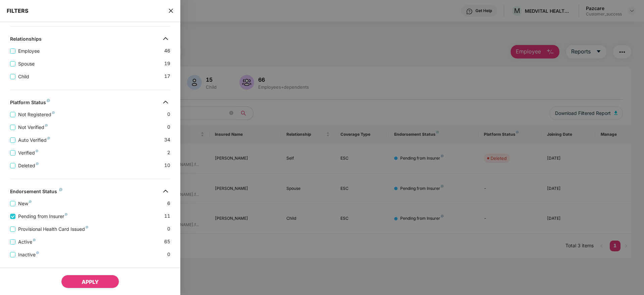 This screenshot has height=295, width=644. Describe the element at coordinates (30, 103) in the screenshot. I see `div: Platform Status` at that location.